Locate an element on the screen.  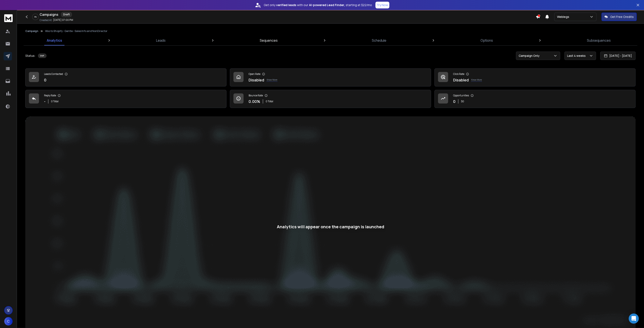
a: Bounce Rate0.00%0 Total is located at coordinates (330, 99).